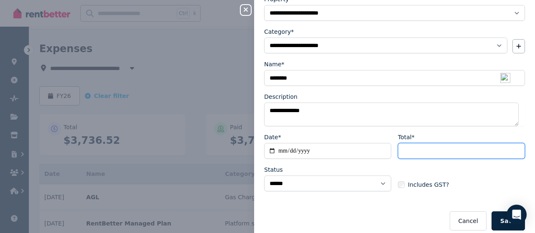 This screenshot has height=233, width=535. I want to click on span: Includes GST?, so click(428, 185).